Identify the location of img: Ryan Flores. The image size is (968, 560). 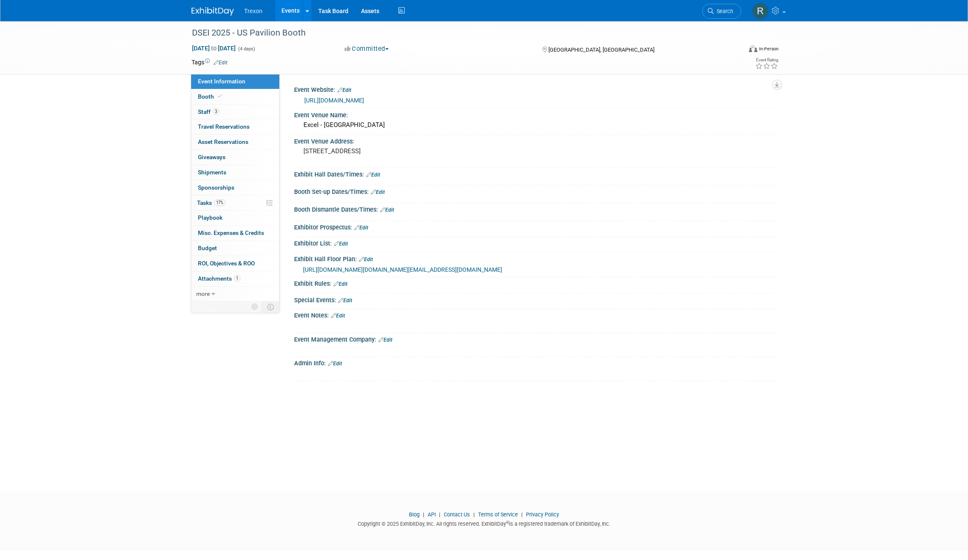
(761, 11).